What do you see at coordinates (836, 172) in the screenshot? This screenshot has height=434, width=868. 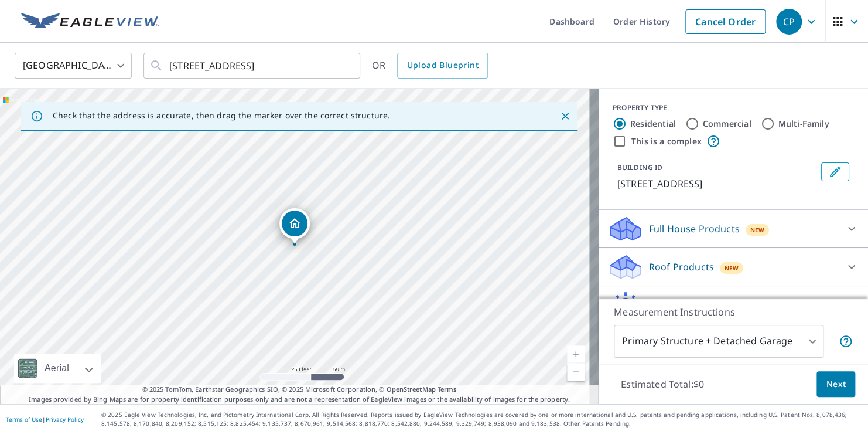 I see `button: Edit building 1` at bounding box center [836, 172].